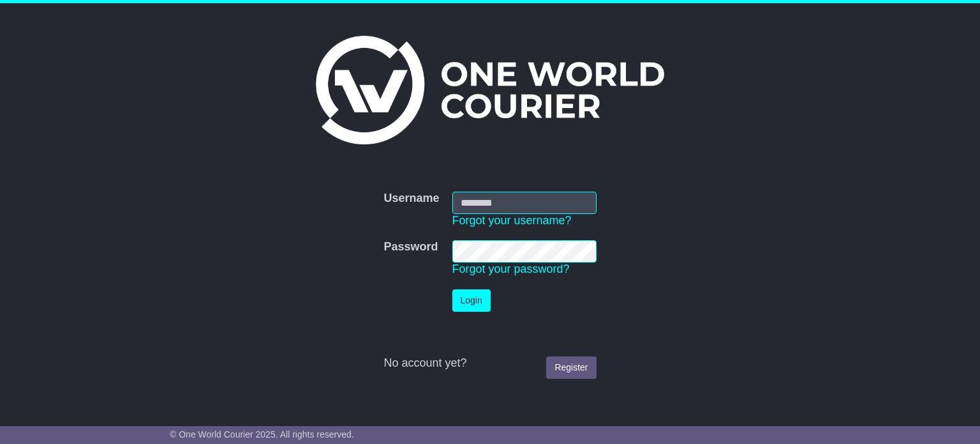 The height and width of the screenshot is (444, 980). Describe the element at coordinates (411, 198) in the screenshot. I see `label: Username` at that location.